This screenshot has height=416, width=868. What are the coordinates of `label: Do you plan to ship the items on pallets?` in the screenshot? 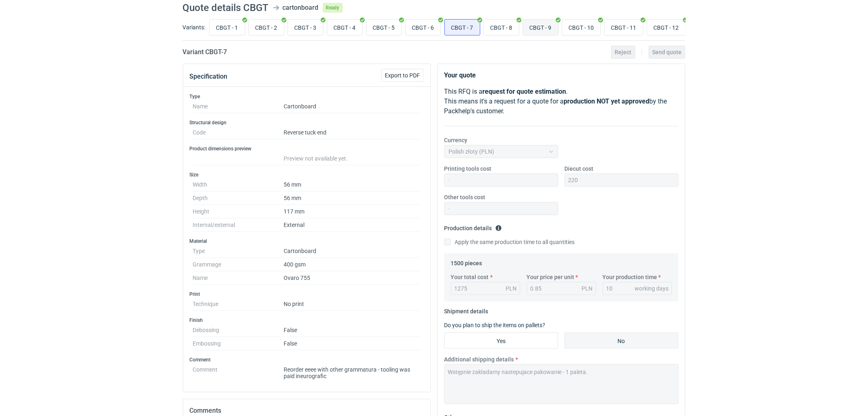 It's located at (495, 325).